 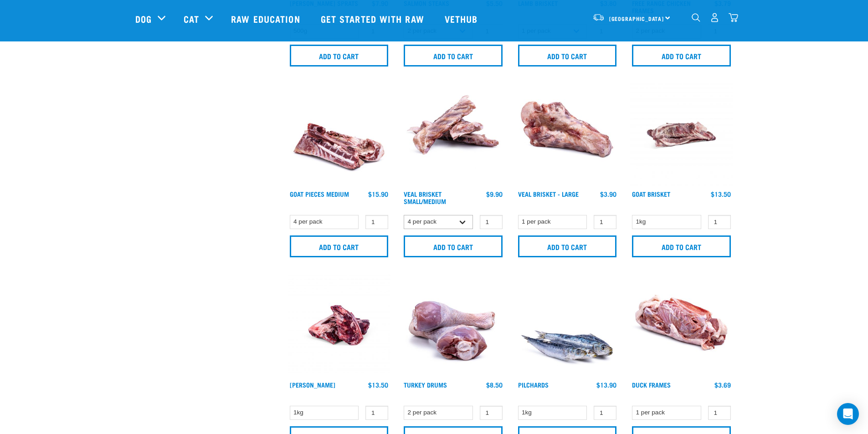 I want to click on img: van-moving.png, so click(x=598, y=17).